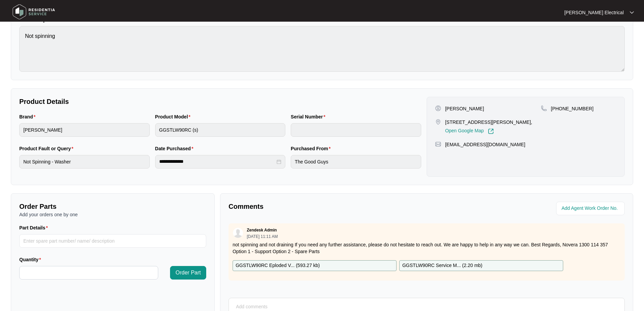  I want to click on input: Quantity, so click(88, 273).